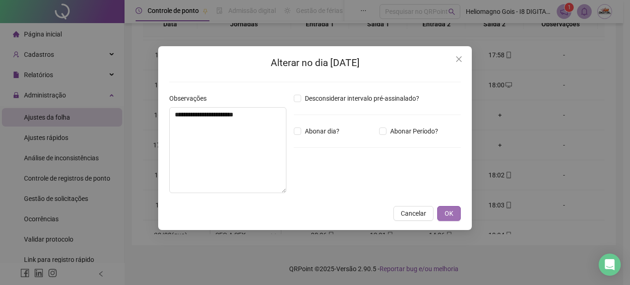 The image size is (630, 285). Describe the element at coordinates (191, 98) in the screenshot. I see `label: Observações` at that location.